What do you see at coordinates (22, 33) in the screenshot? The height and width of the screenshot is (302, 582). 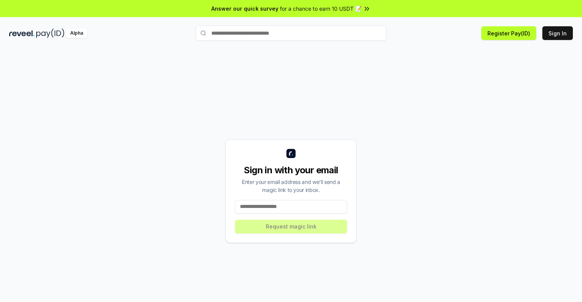 I see `img: reveel_dark` at bounding box center [22, 33].